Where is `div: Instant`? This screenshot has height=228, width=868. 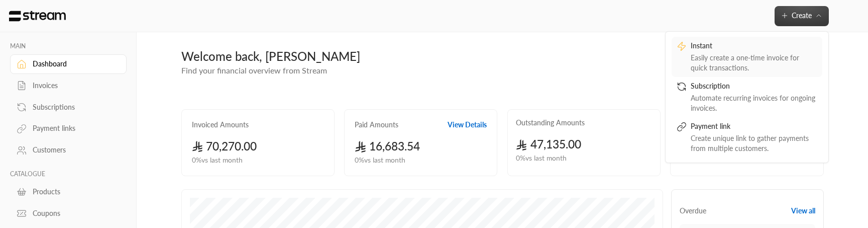 div: Instant is located at coordinates (754, 47).